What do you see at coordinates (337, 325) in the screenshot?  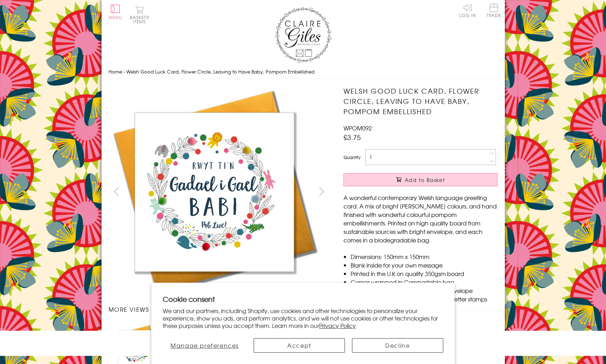 I see `a: Privacy Policy` at bounding box center [337, 325].